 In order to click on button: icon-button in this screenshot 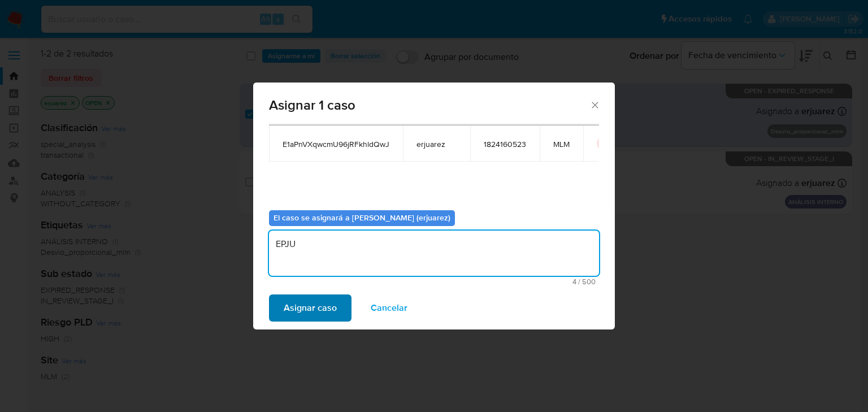, I will do `click(604, 143)`.